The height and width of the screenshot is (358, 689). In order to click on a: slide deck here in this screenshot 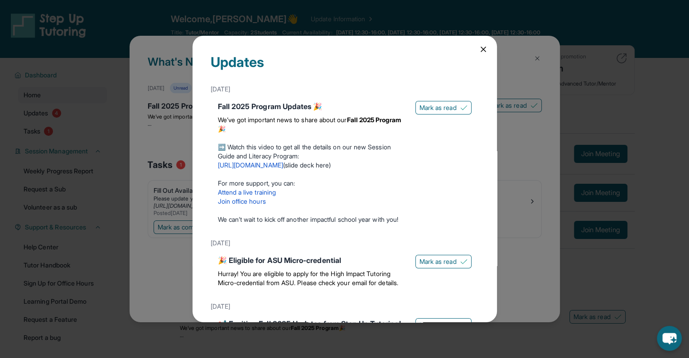, I will do `click(307, 165)`.